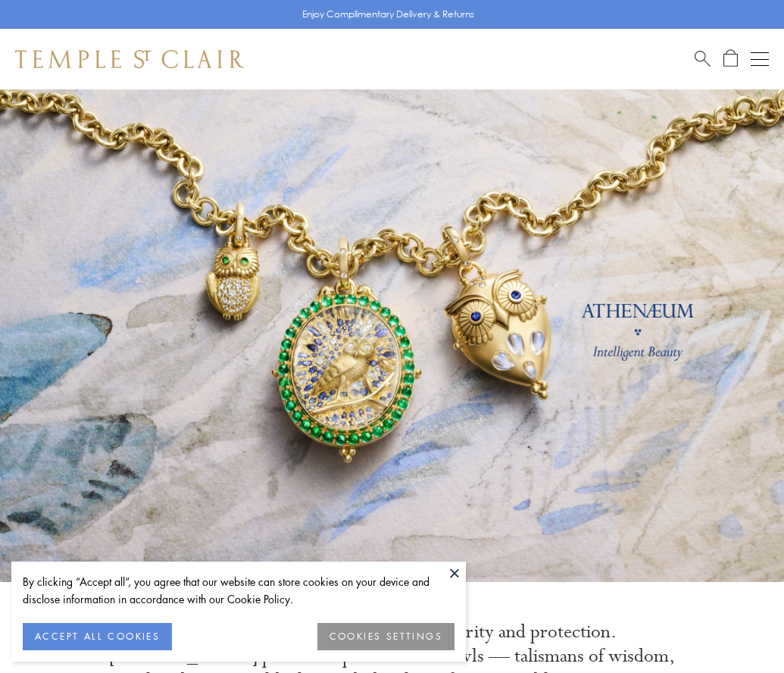  Describe the element at coordinates (730, 59) in the screenshot. I see `a: Open Shopping Bag` at that location.